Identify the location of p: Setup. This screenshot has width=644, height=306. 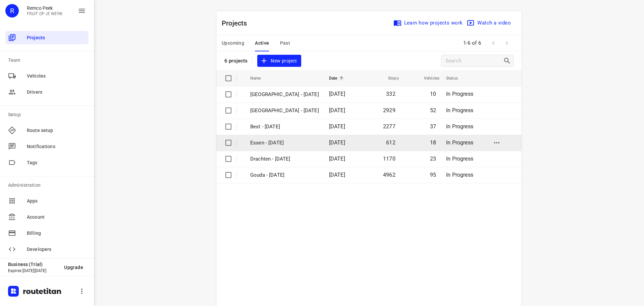
(49, 115).